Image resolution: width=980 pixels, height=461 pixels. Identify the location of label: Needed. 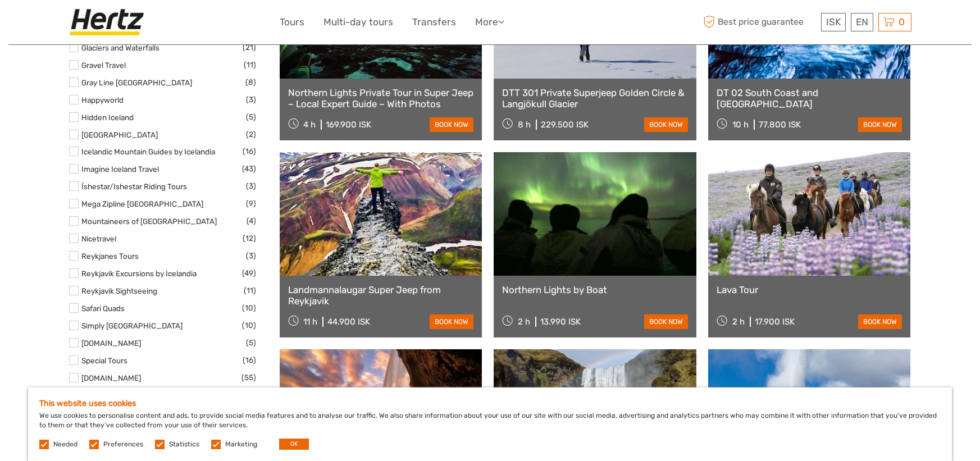
(65, 445).